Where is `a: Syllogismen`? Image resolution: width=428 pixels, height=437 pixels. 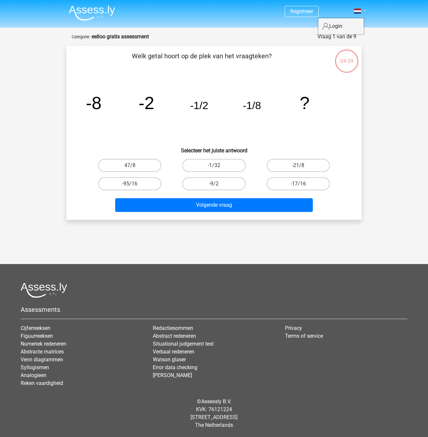
a: Syllogismen is located at coordinates (35, 367).